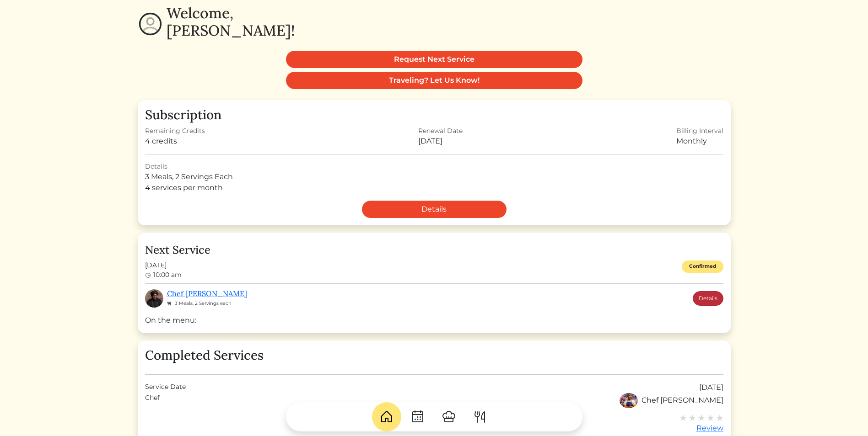 Image resolution: width=868 pixels, height=436 pixels. Describe the element at coordinates (175, 141) in the screenshot. I see `div: 4 credits` at that location.